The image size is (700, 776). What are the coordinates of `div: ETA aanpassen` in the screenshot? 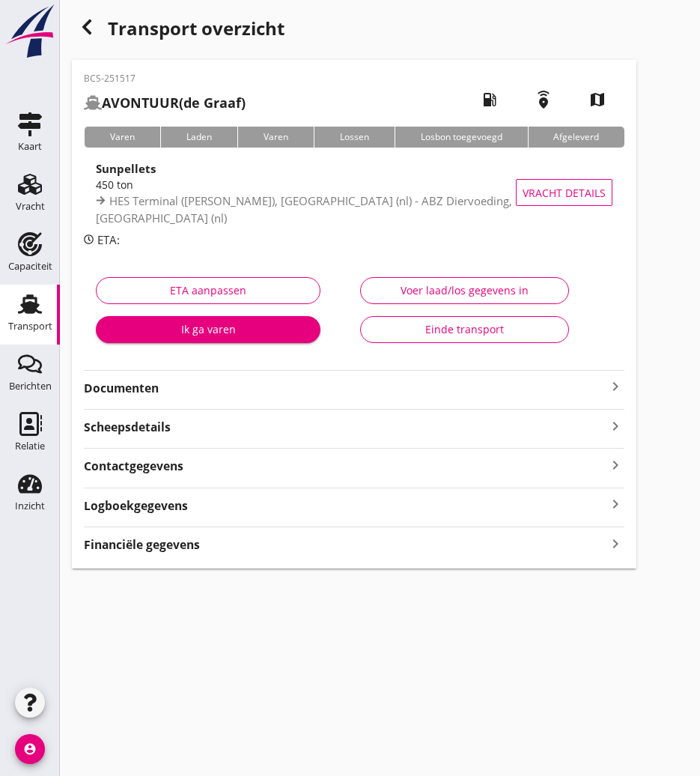 It's located at (208, 290).